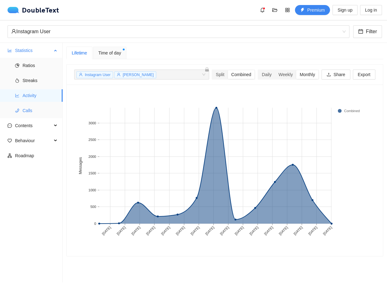 The height and width of the screenshot is (285, 387). I want to click on span: upload, so click(329, 75).